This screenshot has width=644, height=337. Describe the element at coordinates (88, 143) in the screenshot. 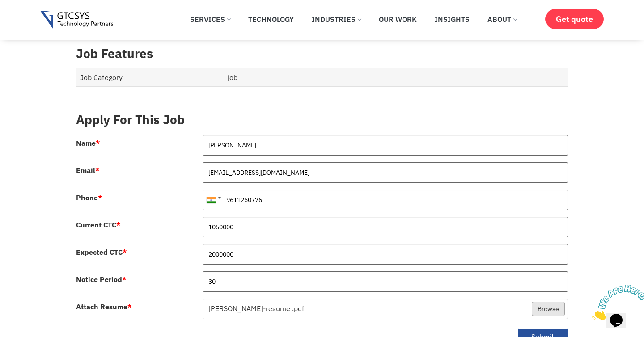

I see `label: Name` at that location.